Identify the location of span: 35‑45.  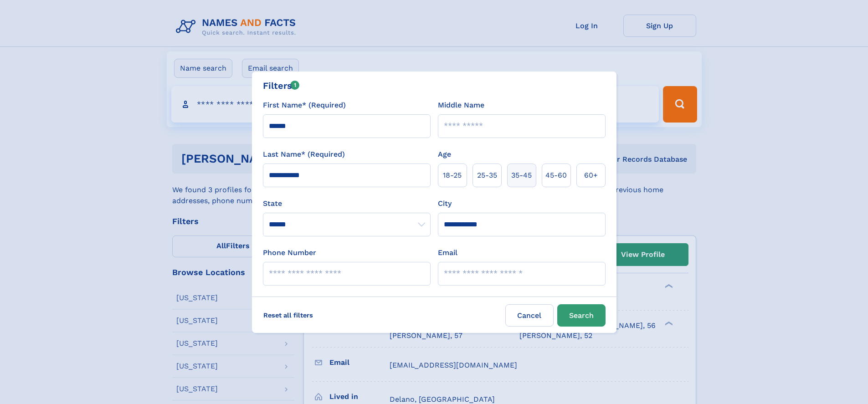
(521, 175).